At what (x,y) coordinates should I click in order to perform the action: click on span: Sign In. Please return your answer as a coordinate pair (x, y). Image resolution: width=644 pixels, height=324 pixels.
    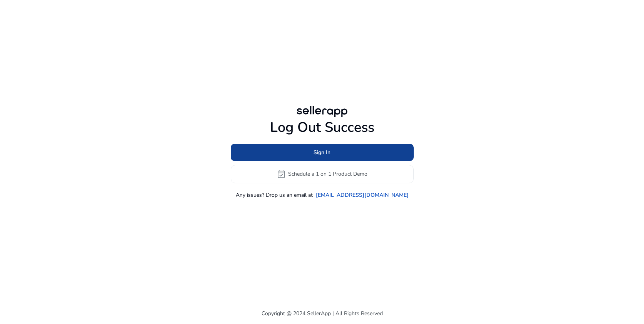
    Looking at the image, I should click on (322, 153).